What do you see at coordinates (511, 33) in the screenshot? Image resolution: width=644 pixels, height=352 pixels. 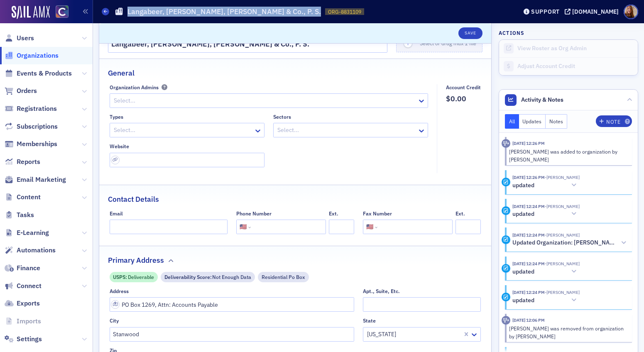 I see `h4: Actions` at bounding box center [511, 33].